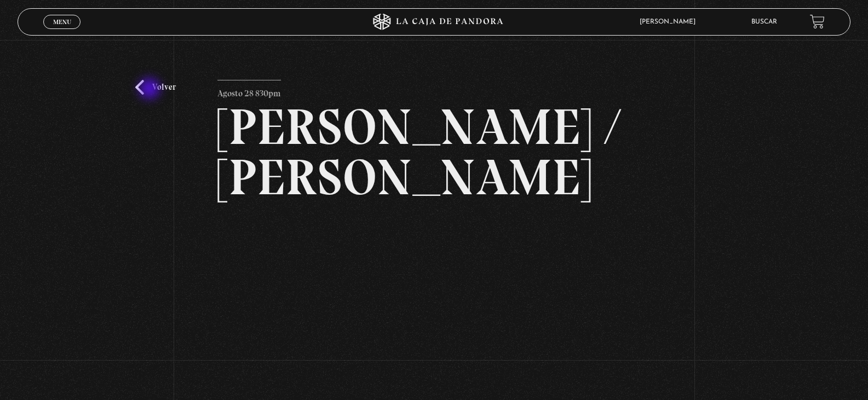 The width and height of the screenshot is (868, 400). What do you see at coordinates (62, 22) in the screenshot?
I see `span: Menu` at bounding box center [62, 22].